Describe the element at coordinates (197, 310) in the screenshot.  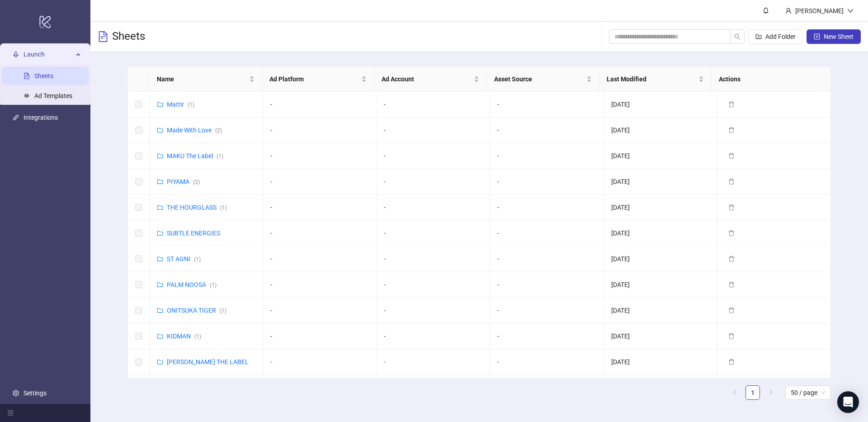
I see `a: ONITSUKA TIGER(1)` at that location.